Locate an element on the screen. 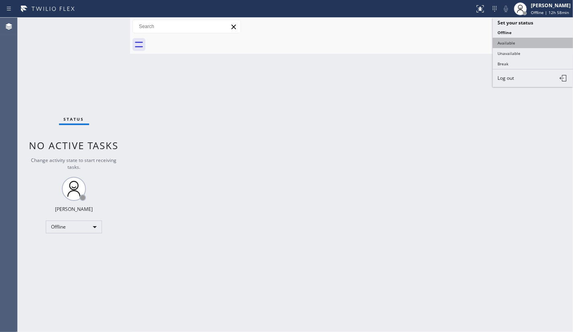 The width and height of the screenshot is (573, 332). span: No active tasks is located at coordinates (74, 145).